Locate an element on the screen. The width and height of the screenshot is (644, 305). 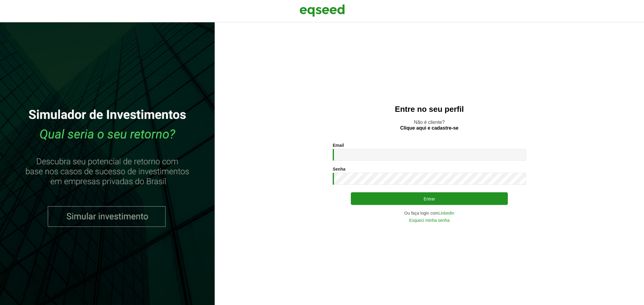
div: Ou faça login com is located at coordinates (430, 213).